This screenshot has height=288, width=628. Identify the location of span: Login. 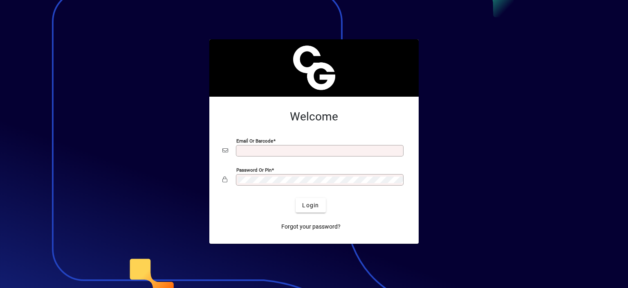
(310, 205).